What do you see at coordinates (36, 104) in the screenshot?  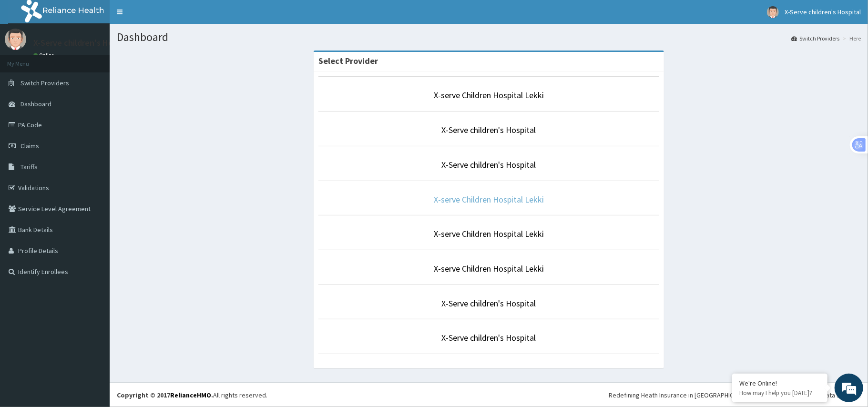 I see `span: Dashboard` at bounding box center [36, 104].